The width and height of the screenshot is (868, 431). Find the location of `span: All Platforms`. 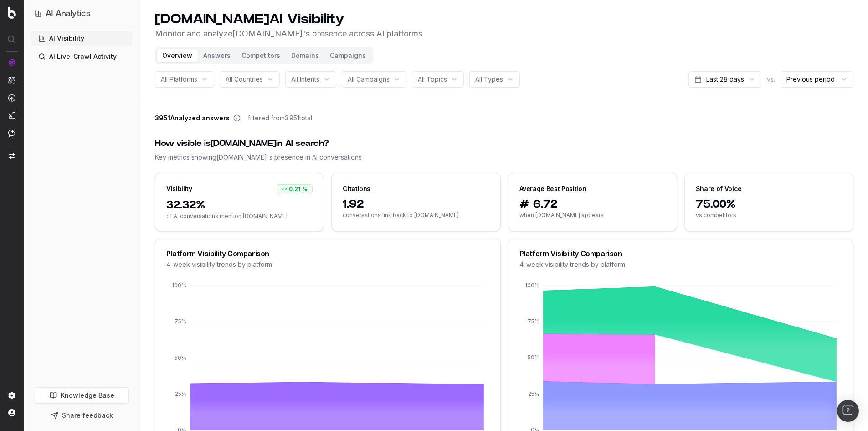

span: All Platforms is located at coordinates (179, 79).